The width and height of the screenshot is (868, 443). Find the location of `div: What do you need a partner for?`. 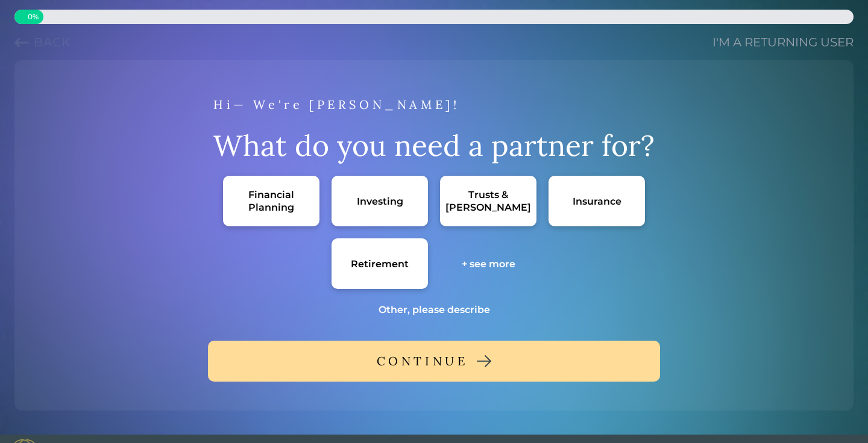

div: What do you need a partner for? is located at coordinates (434, 145).